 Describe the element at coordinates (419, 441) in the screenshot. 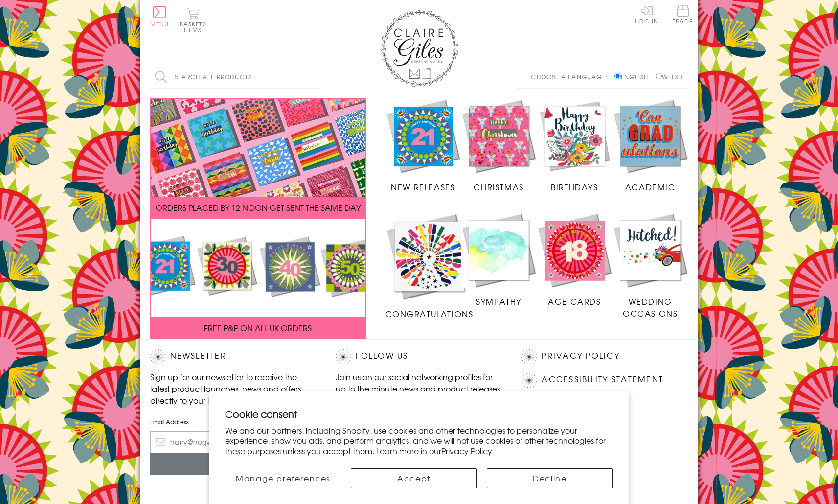

I see `p: We and our partners, including Shopify, use cookies and other technologies to personalize your ex...` at that location.